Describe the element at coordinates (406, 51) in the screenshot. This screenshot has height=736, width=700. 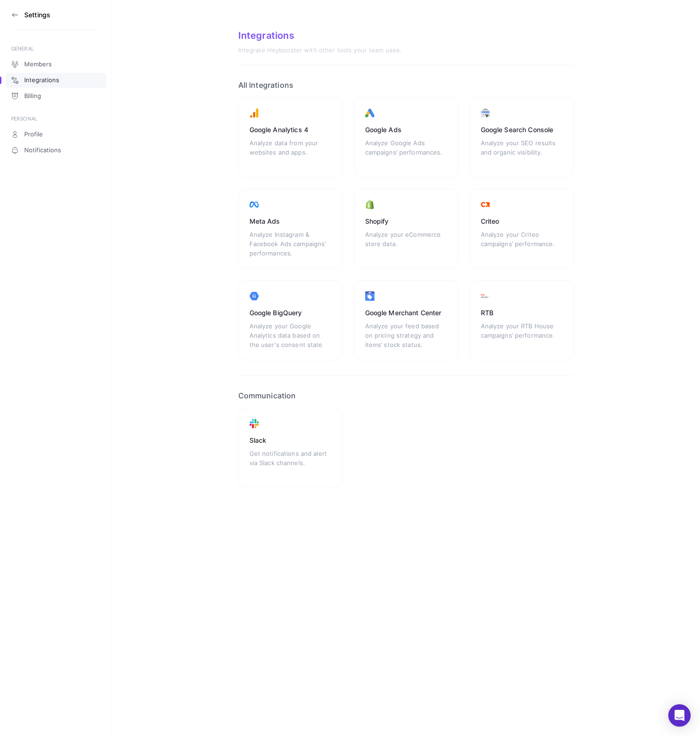
I see `div: Integrate Heybooster with other tools your team uses.` at that location.